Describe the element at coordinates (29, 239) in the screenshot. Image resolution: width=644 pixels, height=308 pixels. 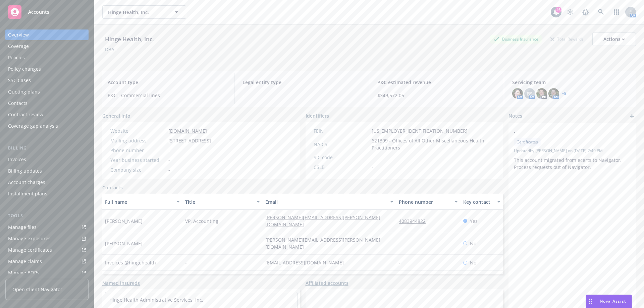
I see `div: Manage exposures` at that location.